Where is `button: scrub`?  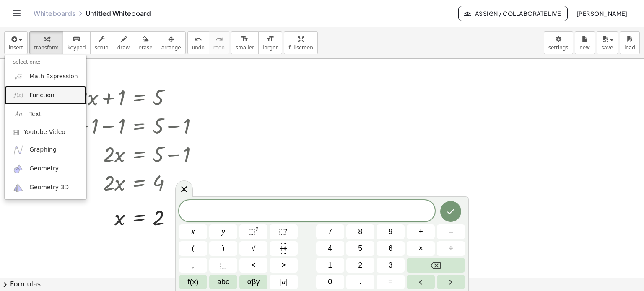 button: scrub is located at coordinates (101, 43).